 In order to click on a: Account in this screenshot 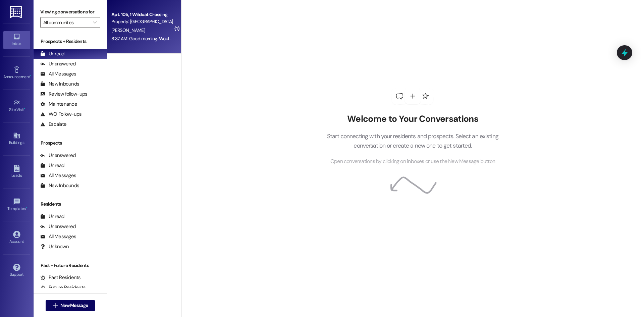, I will do `click(17, 238)`.